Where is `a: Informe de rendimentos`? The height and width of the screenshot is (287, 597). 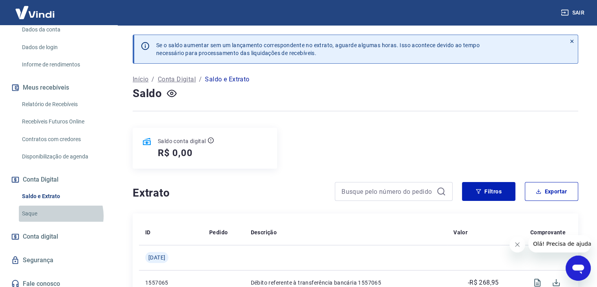
a: Informe de rendimentos is located at coordinates (63, 64).